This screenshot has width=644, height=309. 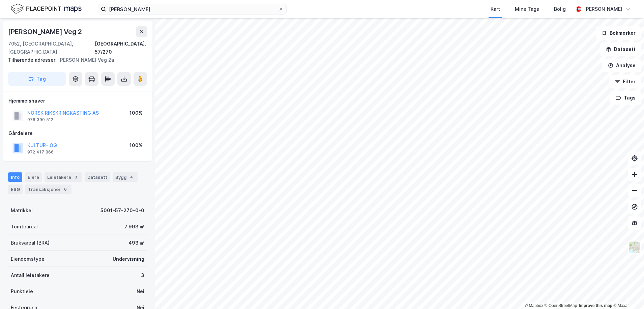 What do you see at coordinates (40, 120) in the screenshot?
I see `div: 976 390 512` at bounding box center [40, 120].